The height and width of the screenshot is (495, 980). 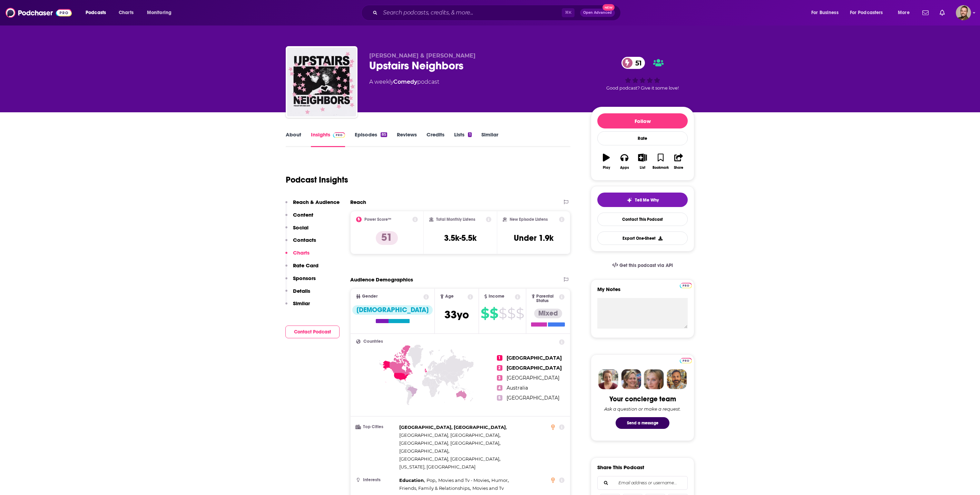 What do you see at coordinates (643, 121) in the screenshot?
I see `button: Follow` at bounding box center [643, 121].